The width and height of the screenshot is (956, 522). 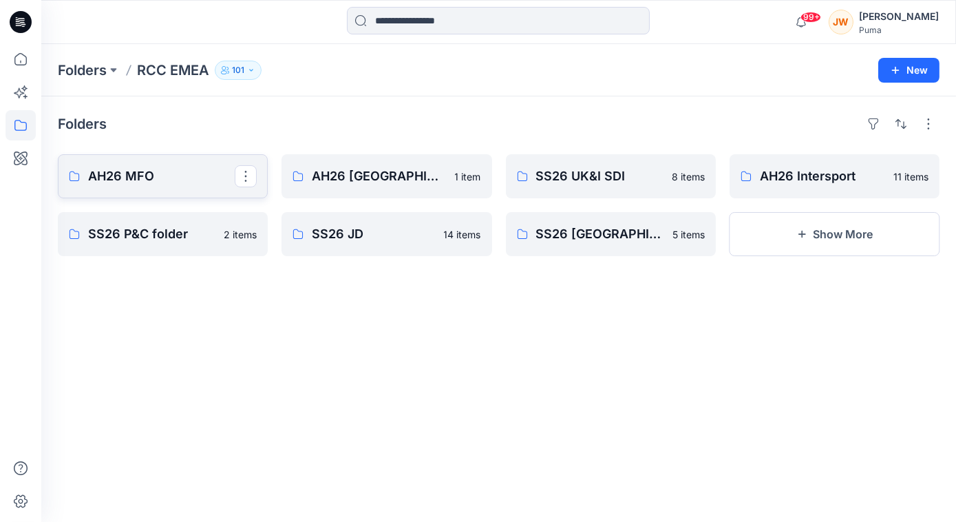 What do you see at coordinates (82, 70) in the screenshot?
I see `a: Folders` at bounding box center [82, 70].